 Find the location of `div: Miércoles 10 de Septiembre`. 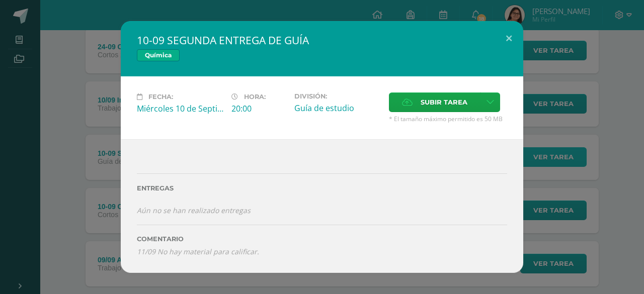

div: Miércoles 10 de Septiembre is located at coordinates (180, 109).